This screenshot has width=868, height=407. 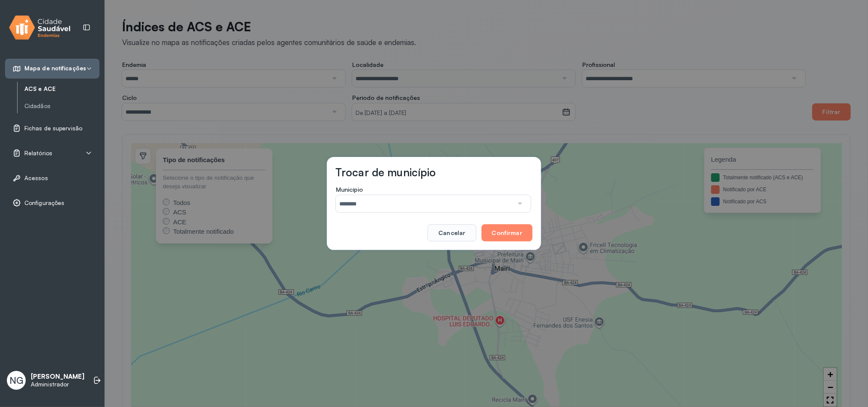 What do you see at coordinates (52, 203) in the screenshot?
I see `a: Configurações` at bounding box center [52, 203].